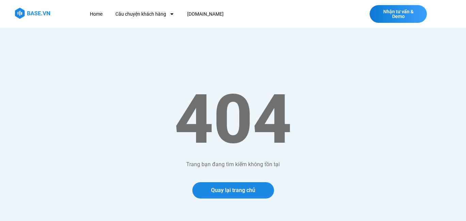 This screenshot has width=466, height=221. I want to click on a: Nhận tư vấn & Demo, so click(398, 14).